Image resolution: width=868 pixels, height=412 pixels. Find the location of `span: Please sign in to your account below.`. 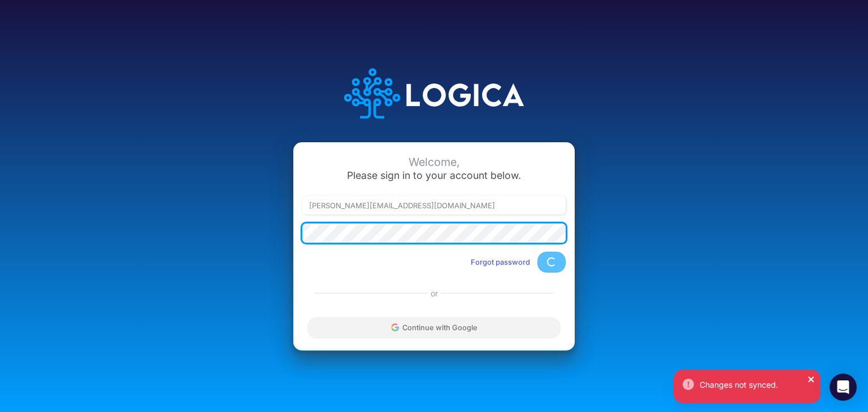

span: Please sign in to your account below. is located at coordinates (434, 175).